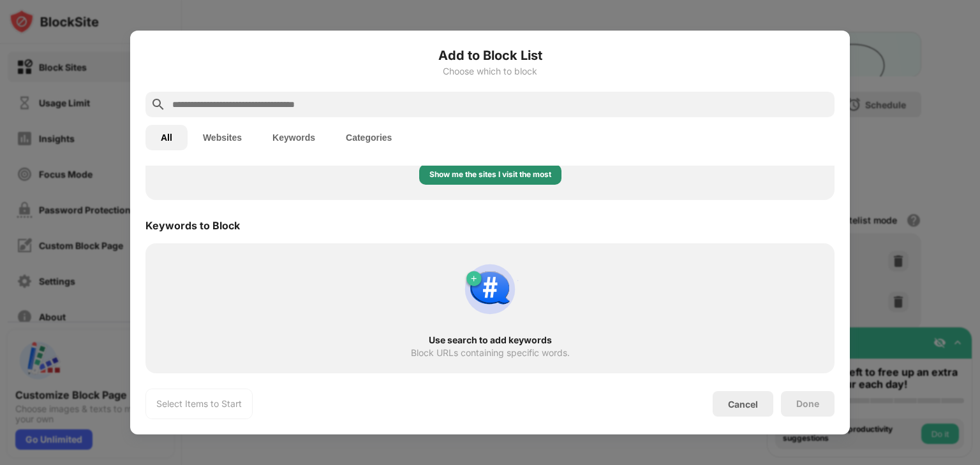 The image size is (980, 465). Describe the element at coordinates (222, 138) in the screenshot. I see `button: Websites` at that location.